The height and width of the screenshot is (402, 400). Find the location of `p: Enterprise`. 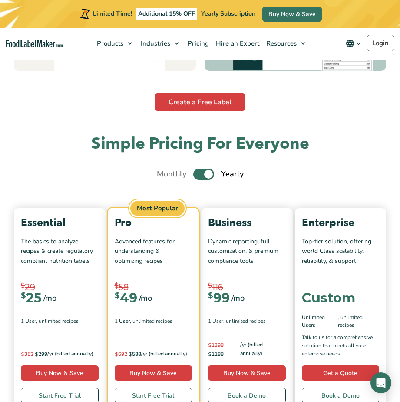

p: Enterprise is located at coordinates (341, 223).